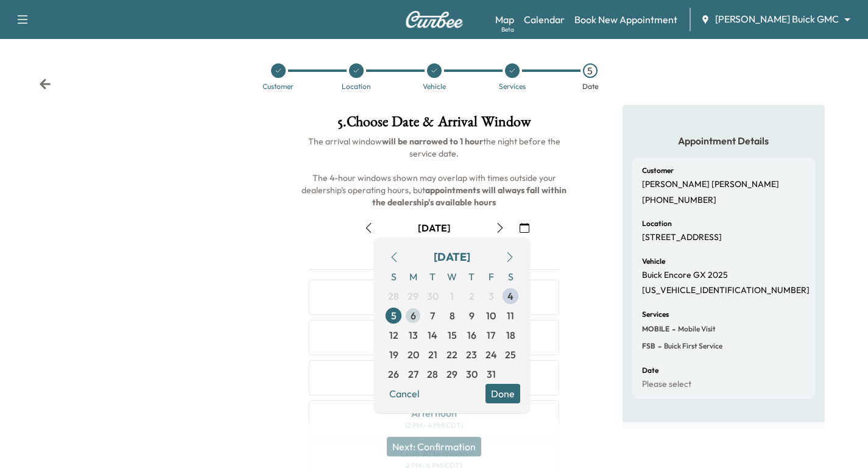  Describe the element at coordinates (491, 354) in the screenshot. I see `span: 24` at that location.